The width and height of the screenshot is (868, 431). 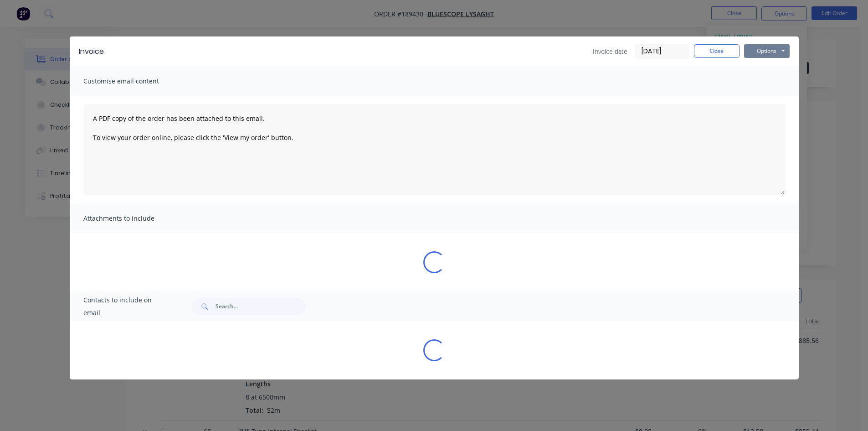 I want to click on button: Close, so click(x=717, y=51).